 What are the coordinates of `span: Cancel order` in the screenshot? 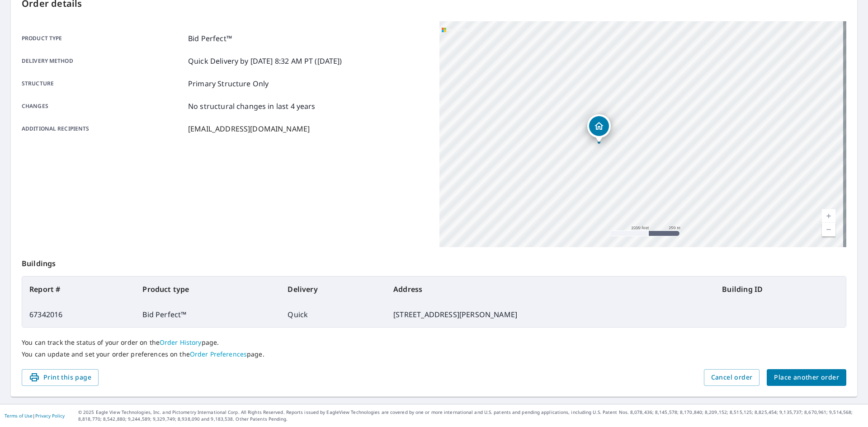 It's located at (732, 377).